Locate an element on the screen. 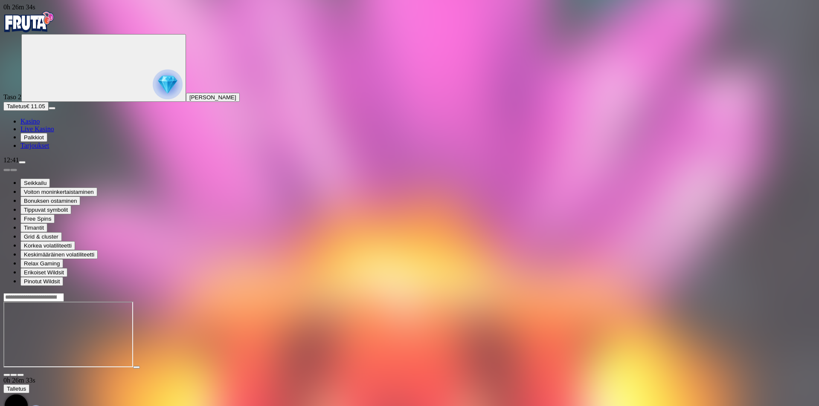  button: Bonuksen ostaminen is located at coordinates (50, 201).